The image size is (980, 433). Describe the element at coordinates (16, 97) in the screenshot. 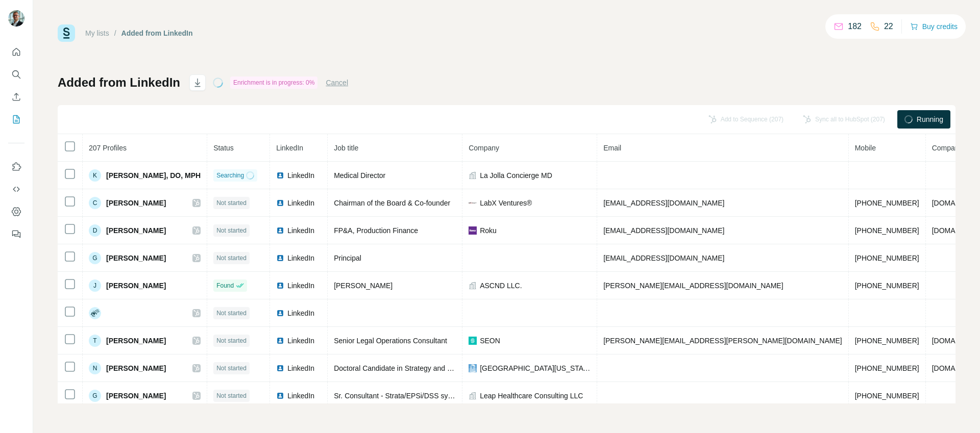

I see `button: Enrich CSV` at that location.